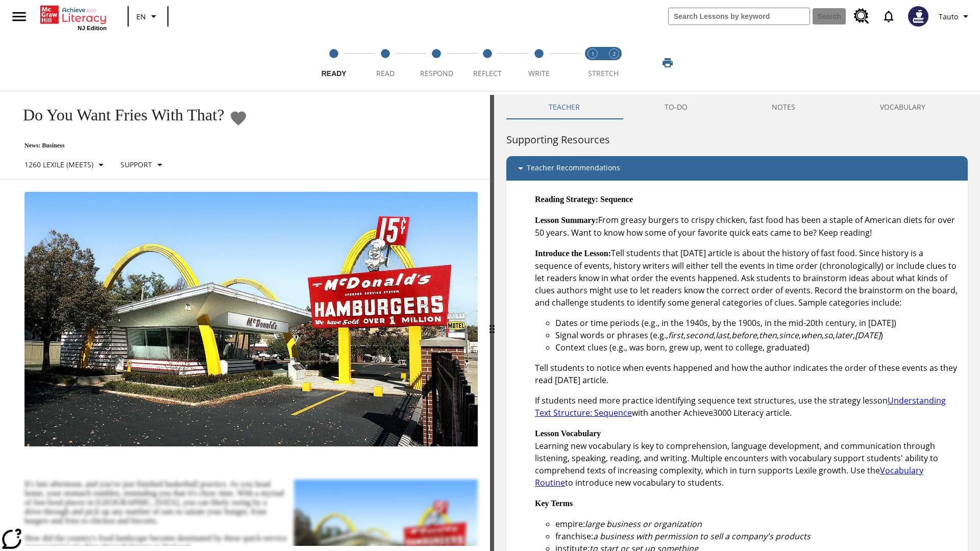 The image size is (980, 551). I want to click on em: since, so click(789, 335).